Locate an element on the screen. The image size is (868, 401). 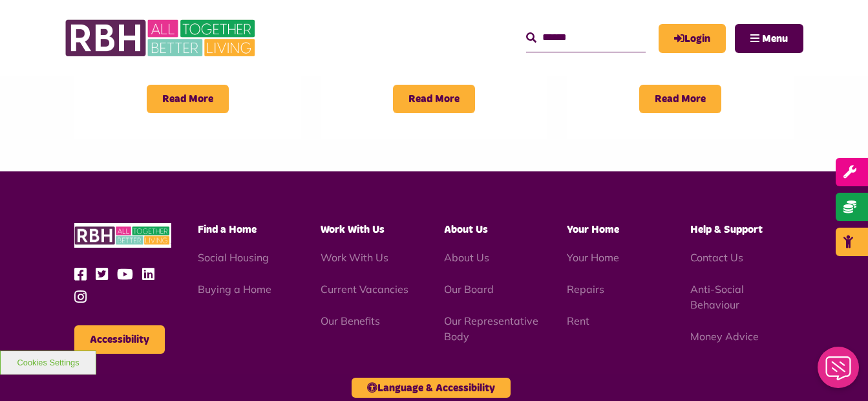
a: Money Advice is located at coordinates (725, 336).